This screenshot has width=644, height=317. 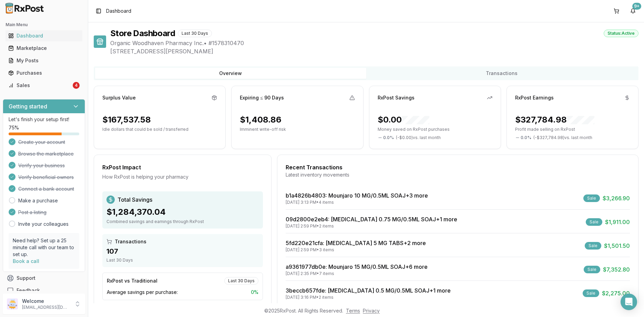 What do you see at coordinates (43, 61) in the screenshot?
I see `div: My Posts` at bounding box center [43, 61].